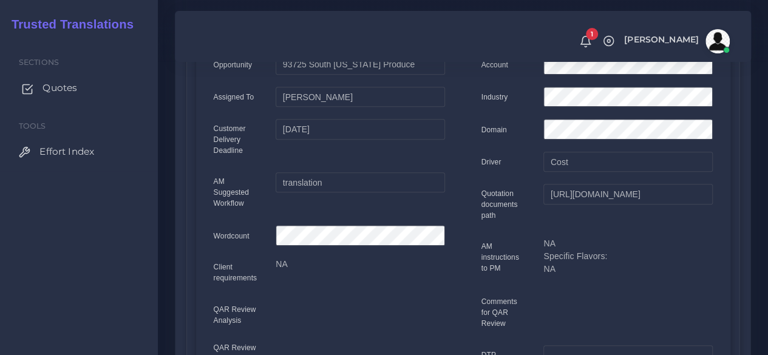 The image size is (768, 355). Describe the element at coordinates (231, 236) in the screenshot. I see `label: Wordcount` at that location.